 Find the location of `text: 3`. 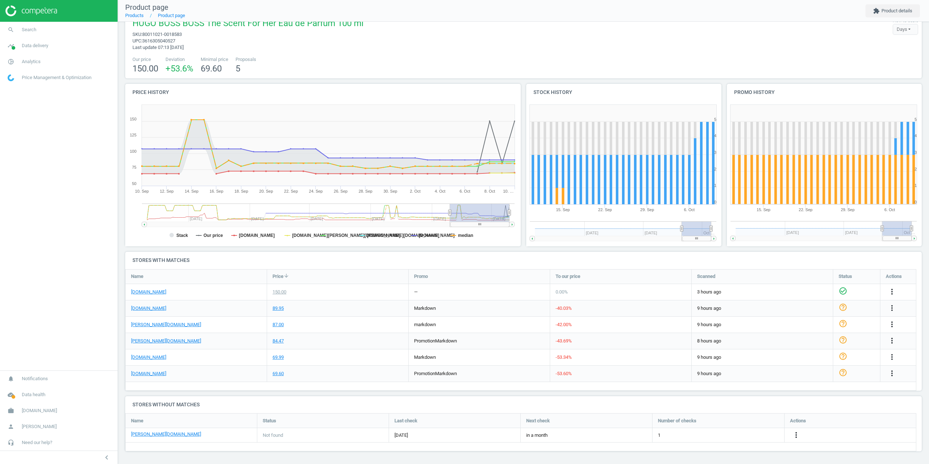

text: 3 is located at coordinates (715, 152).